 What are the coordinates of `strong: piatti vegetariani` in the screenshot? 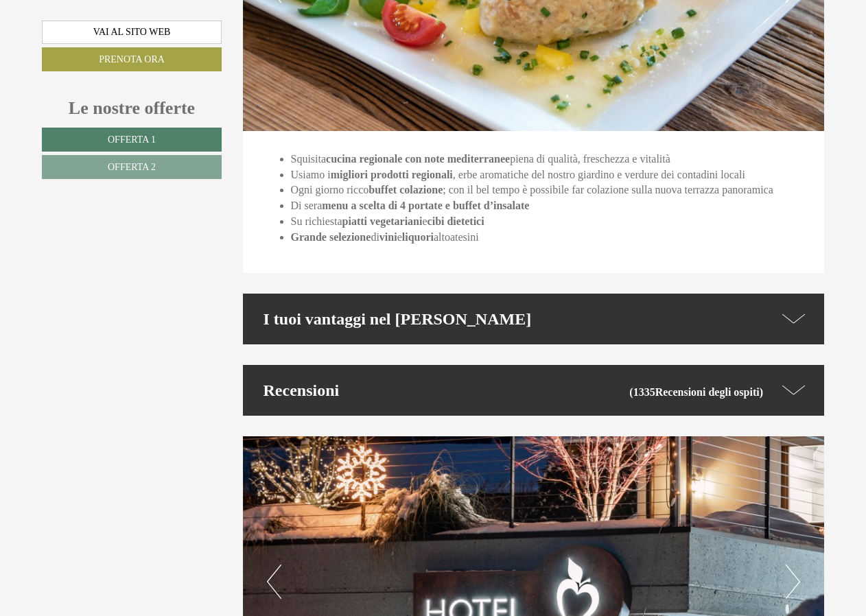 It's located at (383, 221).